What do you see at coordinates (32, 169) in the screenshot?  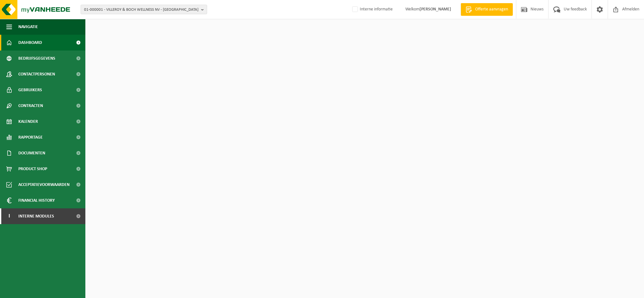 I see `span: Product Shop` at bounding box center [32, 169].